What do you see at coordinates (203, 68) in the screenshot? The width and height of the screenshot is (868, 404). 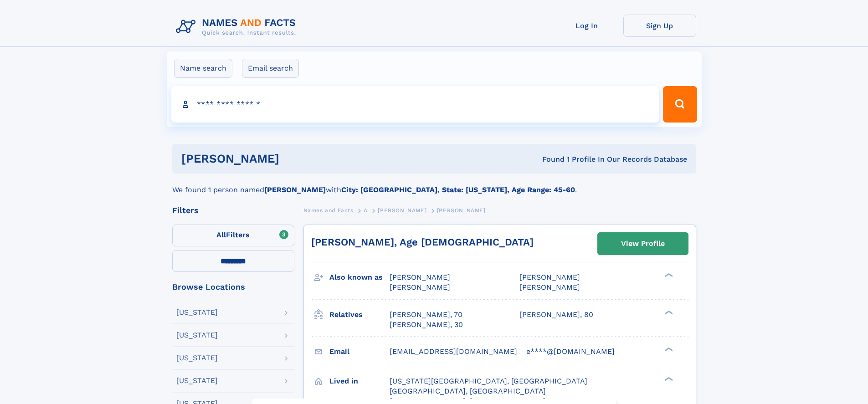 I see `label: Name search` at bounding box center [203, 68].